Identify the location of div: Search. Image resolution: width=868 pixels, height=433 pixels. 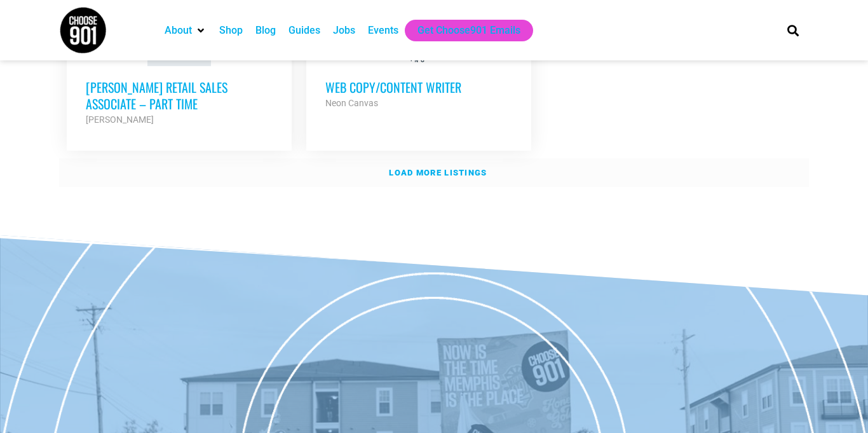
(793, 30).